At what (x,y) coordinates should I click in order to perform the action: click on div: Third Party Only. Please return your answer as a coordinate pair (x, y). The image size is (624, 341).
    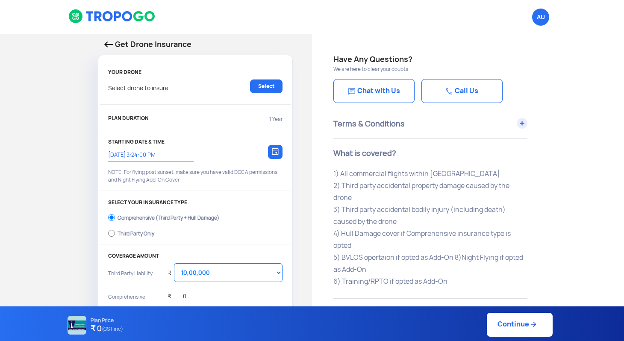
    Looking at the image, I should click on (136, 233).